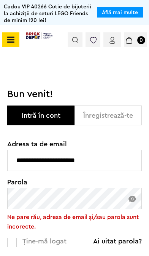 Image resolution: width=149 pixels, height=256 pixels. I want to click on h1: Bun venit!, so click(75, 94).